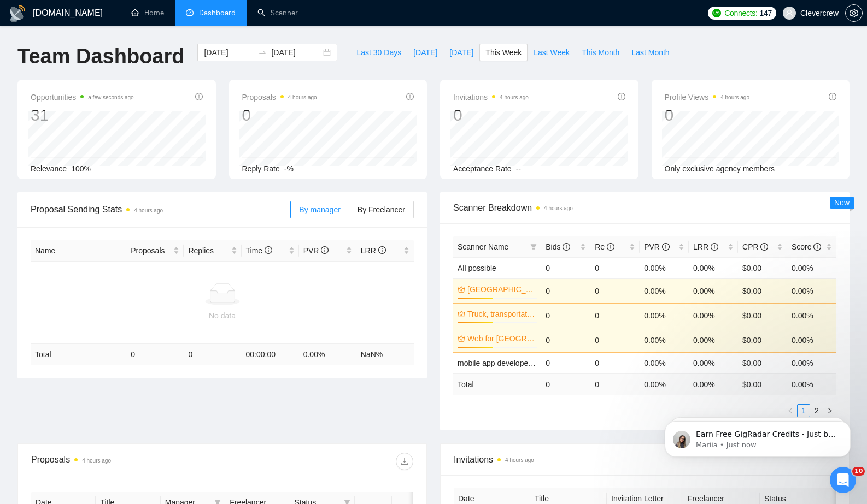 The width and height of the screenshot is (867, 504). I want to click on span: New, so click(842, 203).